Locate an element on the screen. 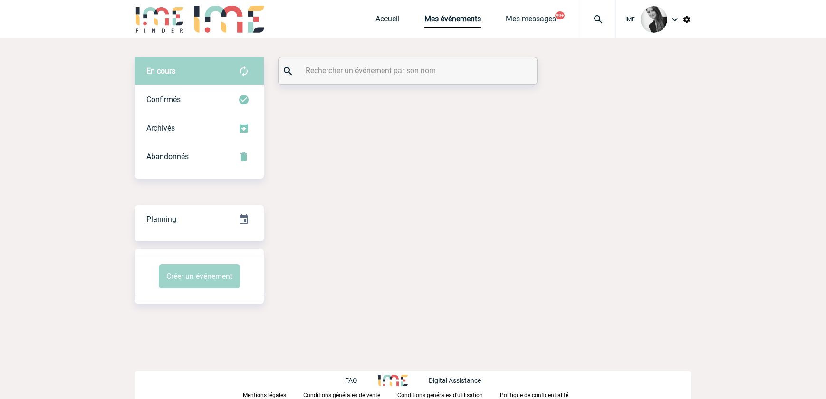 The image size is (826, 399). img: 101050-0.jpg is located at coordinates (654, 19).